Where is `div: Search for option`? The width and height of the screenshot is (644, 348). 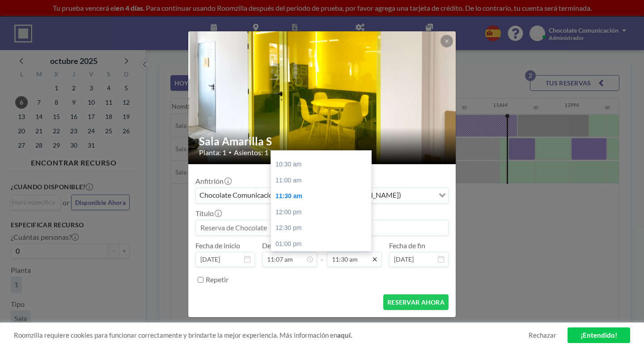 div: Search for option is located at coordinates (322, 195).